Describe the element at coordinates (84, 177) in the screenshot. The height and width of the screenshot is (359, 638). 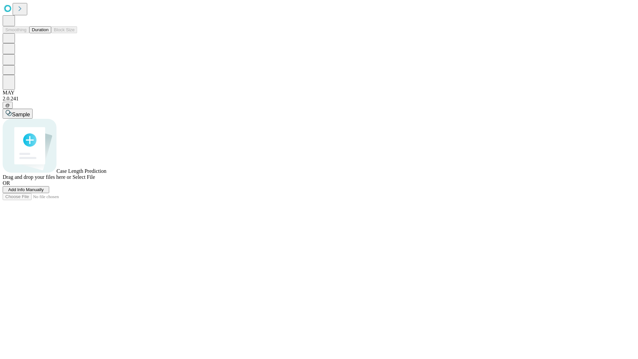
I see `span: Select File` at that location.